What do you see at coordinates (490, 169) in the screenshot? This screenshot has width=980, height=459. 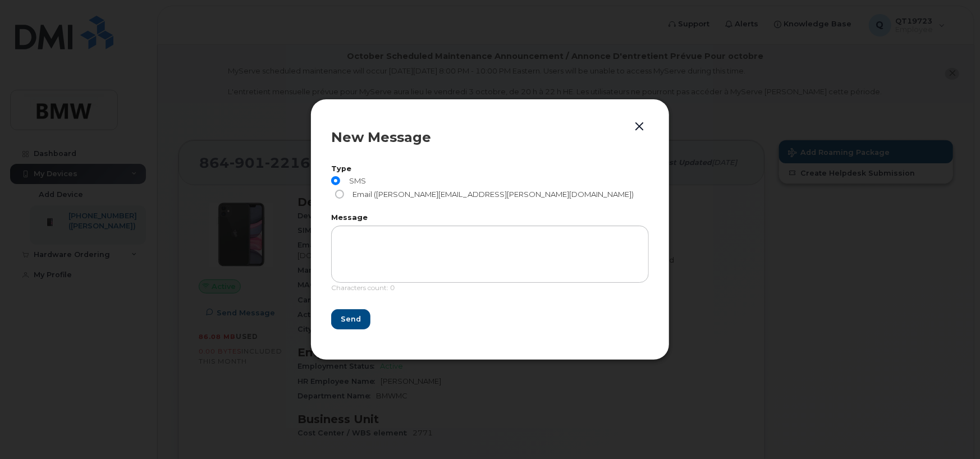 I see `label: Type` at bounding box center [490, 169].